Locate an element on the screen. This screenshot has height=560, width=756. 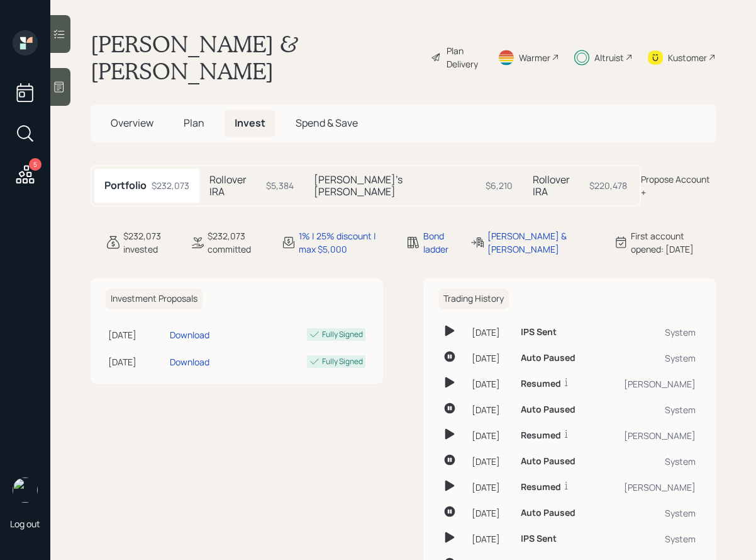
div: $232,073 committed is located at coordinates (236, 242).